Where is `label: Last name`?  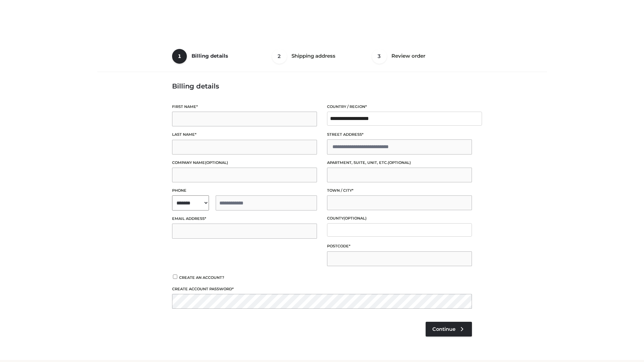
label: Last name is located at coordinates (245, 135).